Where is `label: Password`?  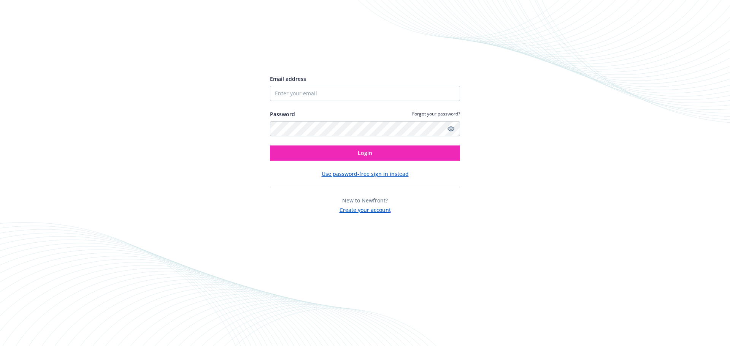 label: Password is located at coordinates (283, 114).